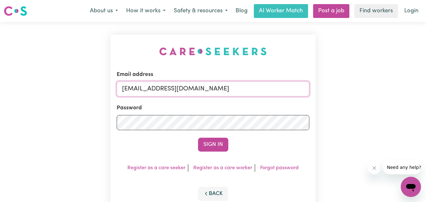 The height and width of the screenshot is (202, 426). I want to click on button: About us, so click(104, 11).